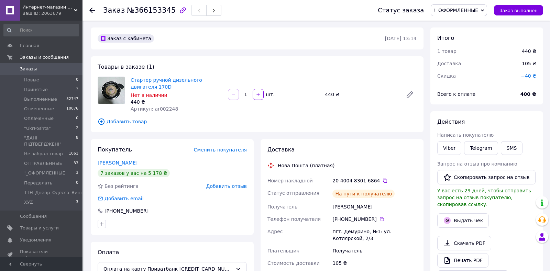  I want to click on img: Стартер ручной дизельного двигателя 170D, so click(111, 90).